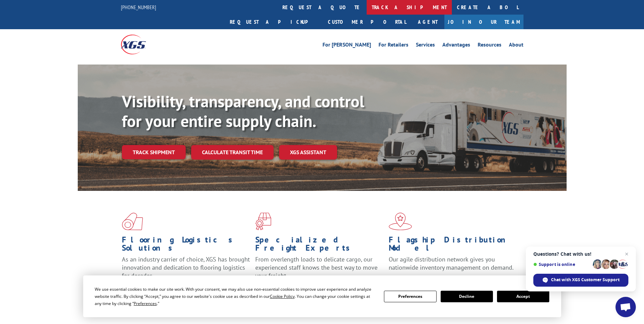 The width and height of the screenshot is (644, 324). What do you see at coordinates (282, 296) in the screenshot?
I see `span: Cookie Policy` at bounding box center [282, 296].